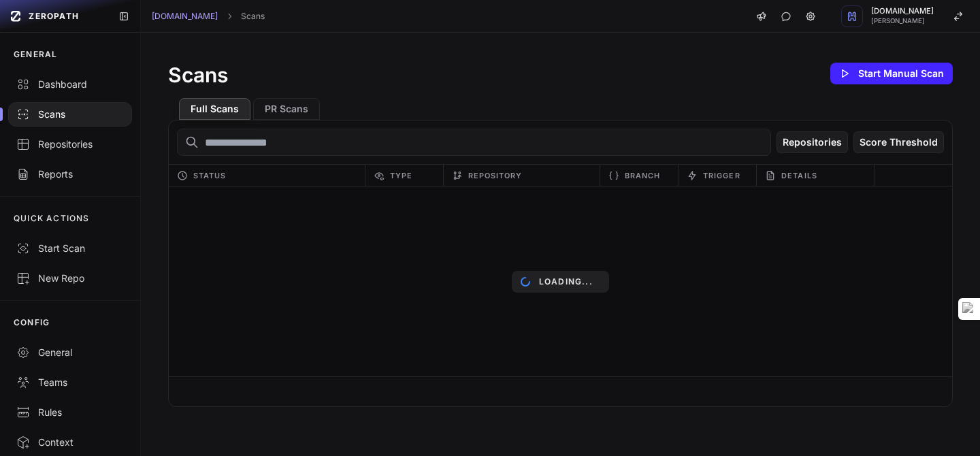 This screenshot has height=456, width=980. I want to click on span: Trigger, so click(722, 176).